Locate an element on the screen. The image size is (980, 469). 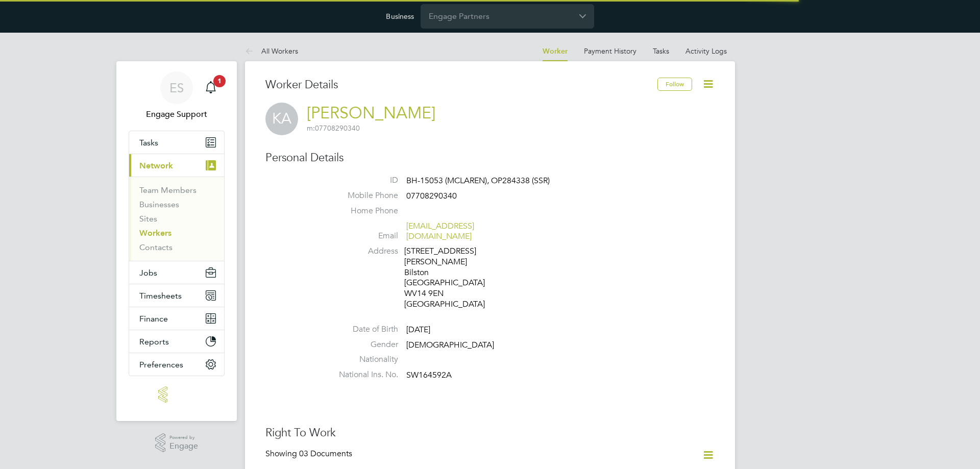
a: Powered byEngage is located at coordinates (177, 443).